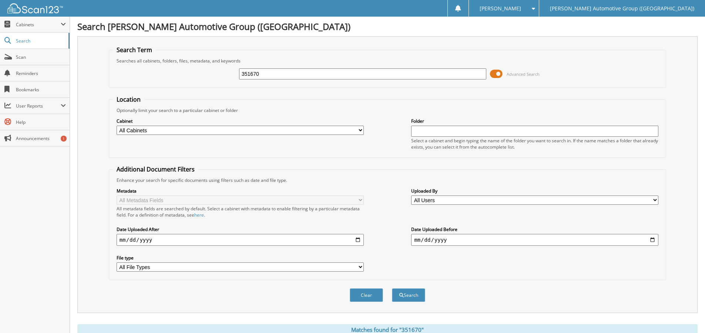 This screenshot has height=333, width=705. What do you see at coordinates (155, 170) in the screenshot?
I see `legend: Additional Document Filters` at bounding box center [155, 170].